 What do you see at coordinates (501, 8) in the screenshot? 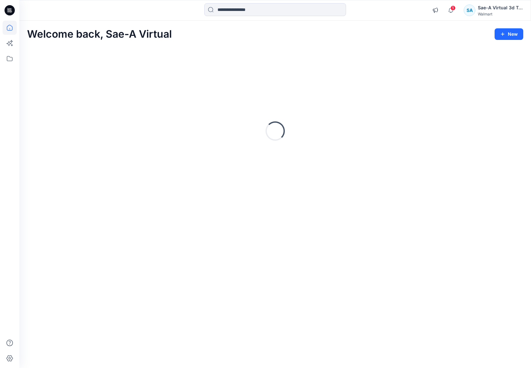
I see `div: Sae-A Virtual 3d Team` at bounding box center [501, 8].